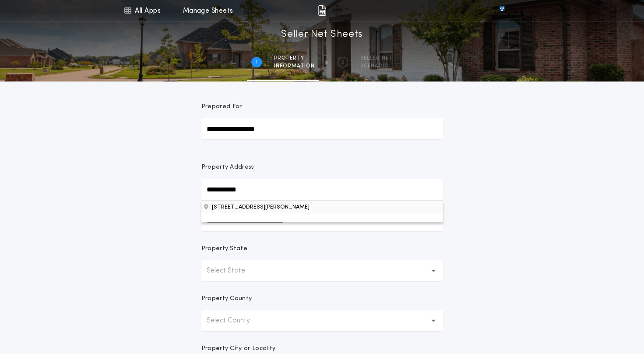  What do you see at coordinates (224, 249) in the screenshot?
I see `p: Property State` at bounding box center [224, 249].